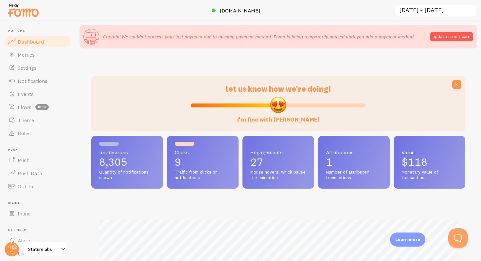 The height and width of the screenshot is (261, 481). Describe the element at coordinates (278, 175) in the screenshot. I see `span: Mouse hovers, which pause the animation` at that location.